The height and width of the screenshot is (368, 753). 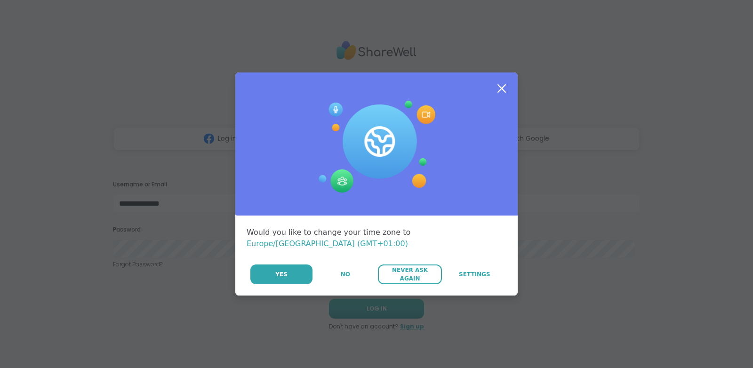 I want to click on button: Never Ask Again, so click(x=410, y=275).